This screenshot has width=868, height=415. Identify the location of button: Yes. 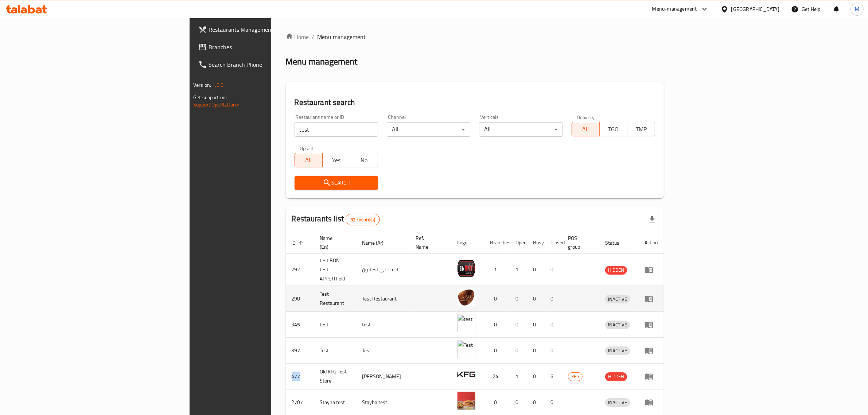
(336, 160).